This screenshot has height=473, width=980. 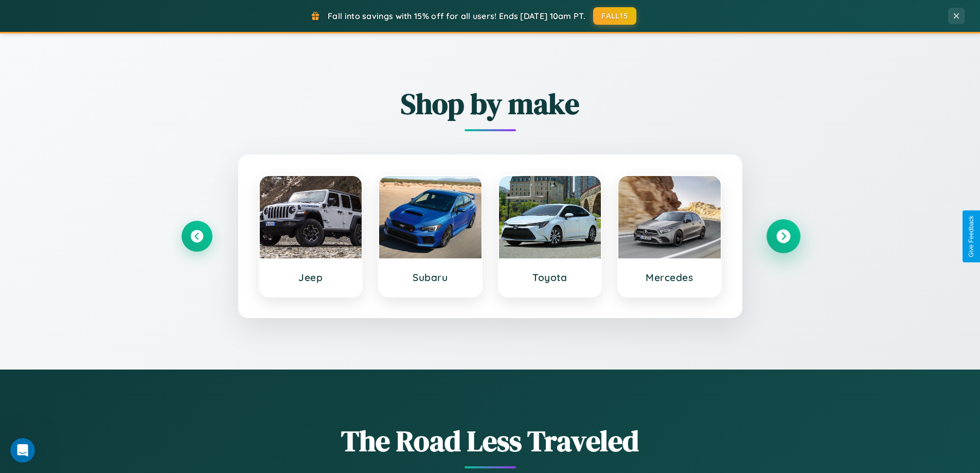 What do you see at coordinates (971, 236) in the screenshot?
I see `div: Give Feedback` at bounding box center [971, 236].